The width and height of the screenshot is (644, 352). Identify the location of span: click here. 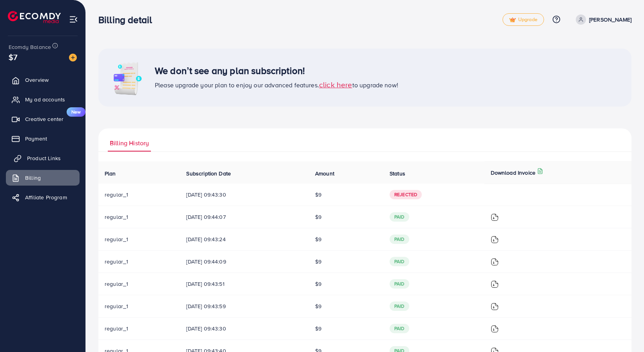
(335, 84).